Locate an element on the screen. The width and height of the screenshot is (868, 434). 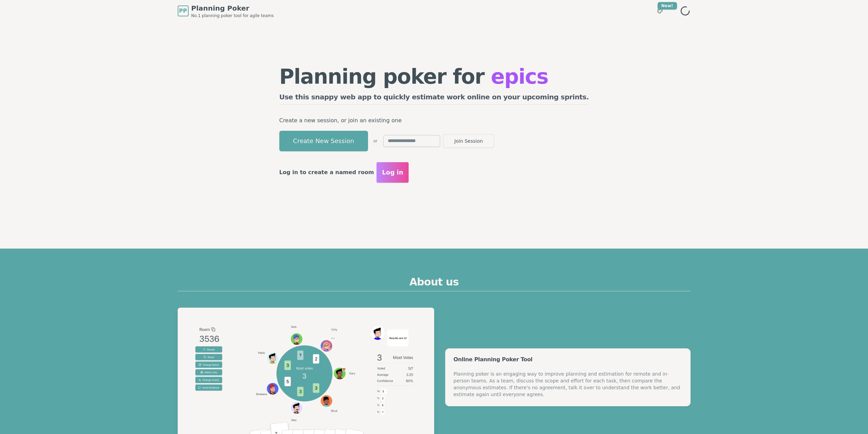
div: New! is located at coordinates (668, 6).